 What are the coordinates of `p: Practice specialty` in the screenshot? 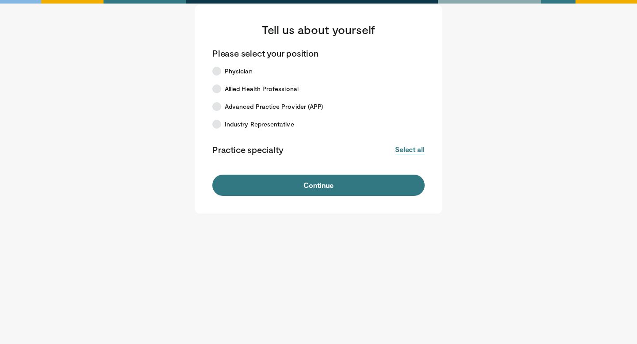 It's located at (248, 149).